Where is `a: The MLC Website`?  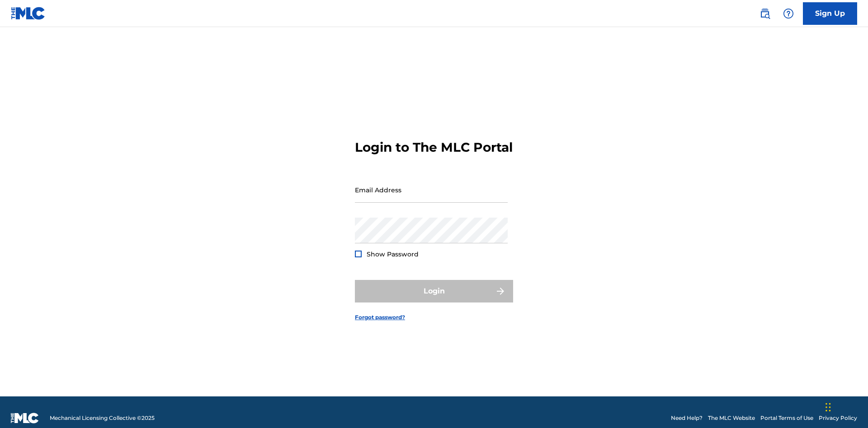
a: The MLC Website is located at coordinates (732, 418).